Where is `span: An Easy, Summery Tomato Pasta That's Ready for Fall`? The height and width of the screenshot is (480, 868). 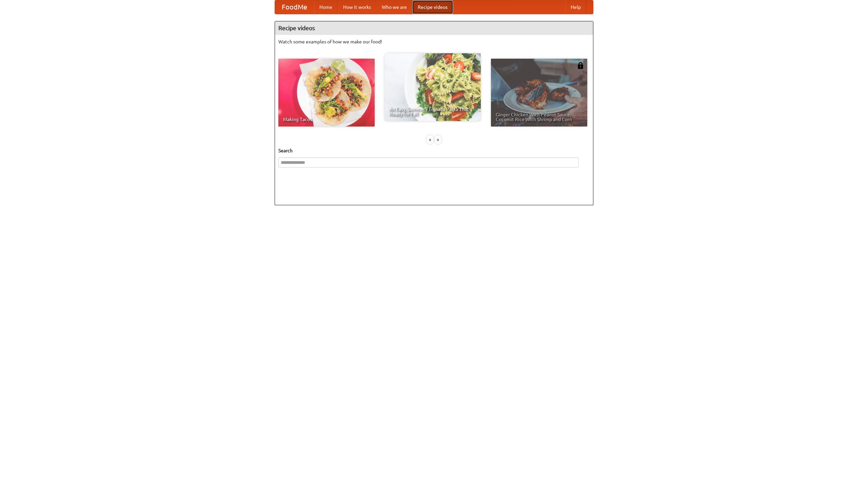 span: An Easy, Summery Tomato Pasta That's Ready for Fall is located at coordinates (433, 111).